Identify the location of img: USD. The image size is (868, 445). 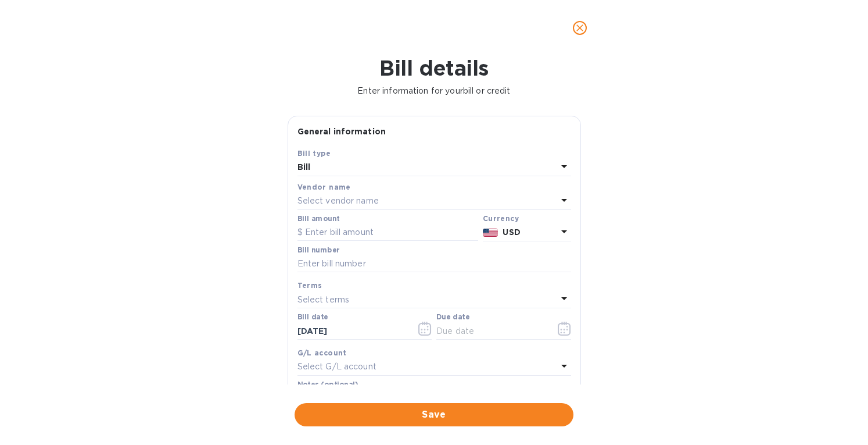
(491, 233).